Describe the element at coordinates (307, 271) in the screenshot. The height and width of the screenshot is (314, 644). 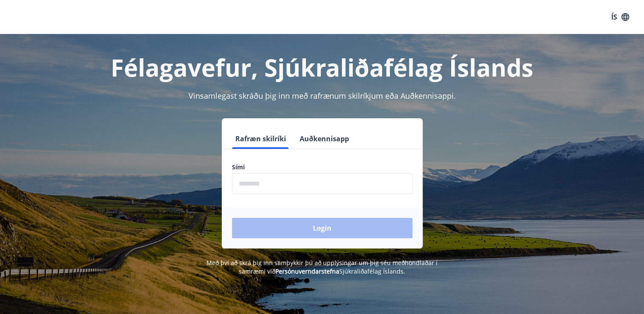
I see `a: Persónuverndarstefna` at that location.